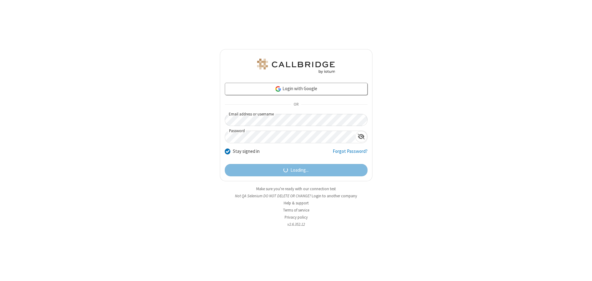 The width and height of the screenshot is (592, 281). I want to click on li: v2.6.352.12, so click(296, 224).